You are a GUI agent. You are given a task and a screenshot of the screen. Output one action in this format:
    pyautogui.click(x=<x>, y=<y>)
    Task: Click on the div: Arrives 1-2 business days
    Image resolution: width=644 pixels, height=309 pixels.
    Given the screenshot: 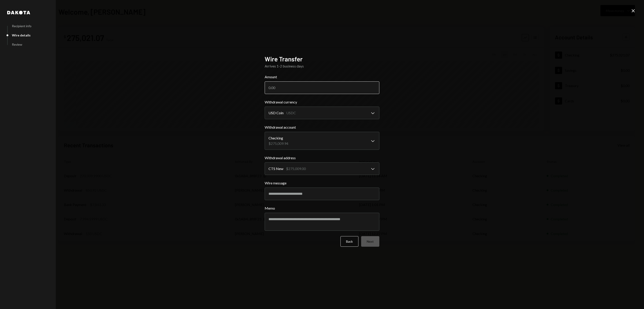 What is the action you would take?
    pyautogui.click(x=322, y=66)
    